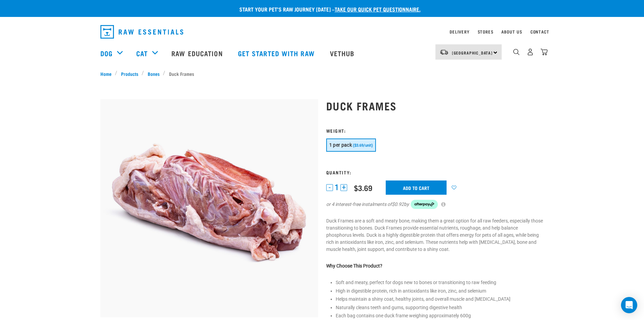  I want to click on a: Cat, so click(142, 53).